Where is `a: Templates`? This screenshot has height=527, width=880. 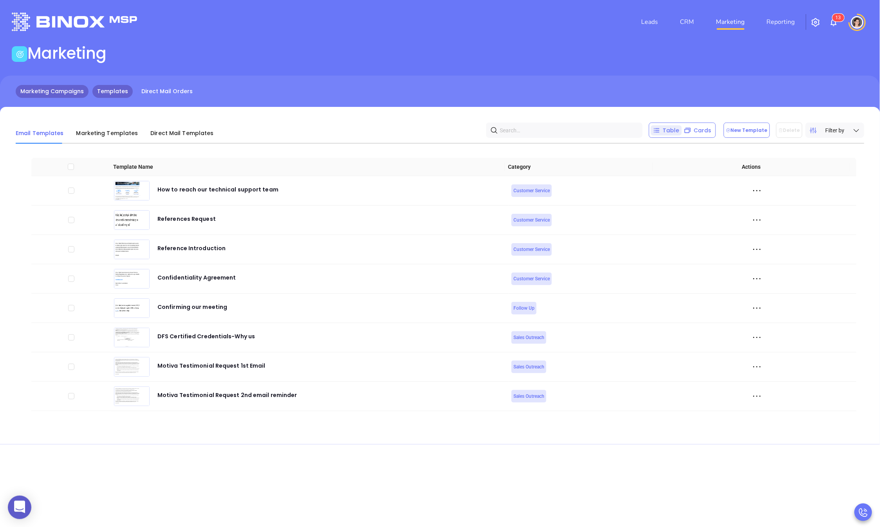 a: Templates is located at coordinates (112, 91).